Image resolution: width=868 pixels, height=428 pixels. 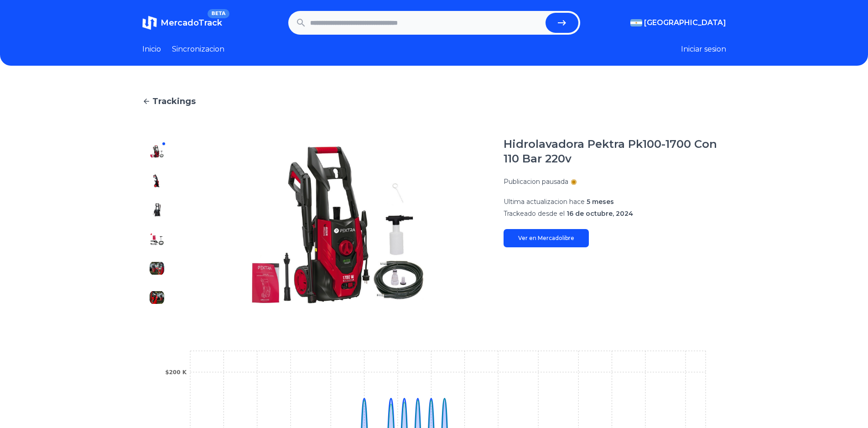 What do you see at coordinates (150, 23) in the screenshot?
I see `img: MercadoTrack` at bounding box center [150, 23].